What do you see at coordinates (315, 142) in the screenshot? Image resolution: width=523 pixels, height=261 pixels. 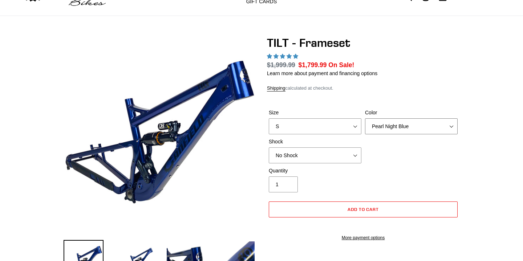 I see `label: Shock` at bounding box center [315, 142].